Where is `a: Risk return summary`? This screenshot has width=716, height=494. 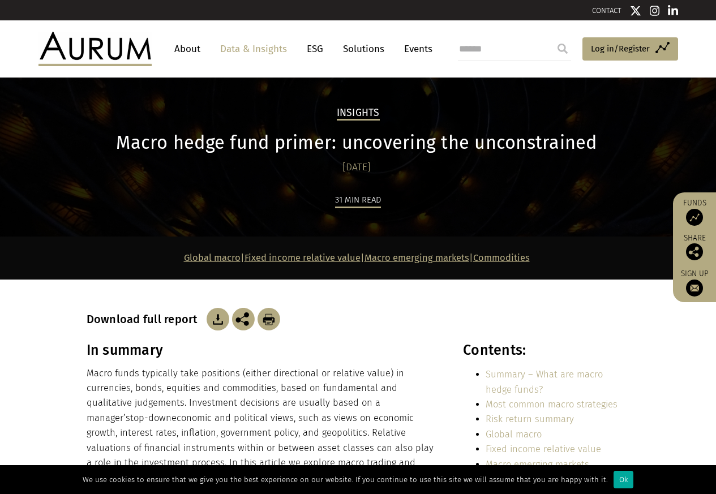
a: Risk return summary is located at coordinates (530, 419).